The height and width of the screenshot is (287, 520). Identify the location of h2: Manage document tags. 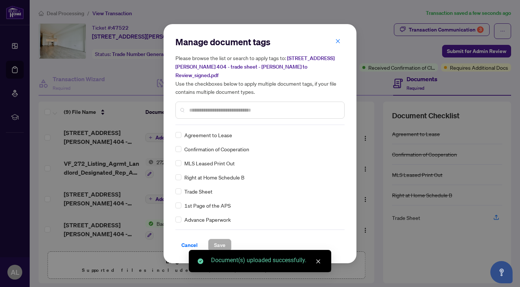
(260, 42).